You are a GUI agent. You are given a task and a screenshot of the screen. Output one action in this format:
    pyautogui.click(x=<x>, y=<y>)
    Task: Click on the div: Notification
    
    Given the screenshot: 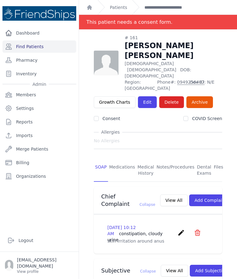 What is the action you would take?
    pyautogui.click(x=158, y=22)
    